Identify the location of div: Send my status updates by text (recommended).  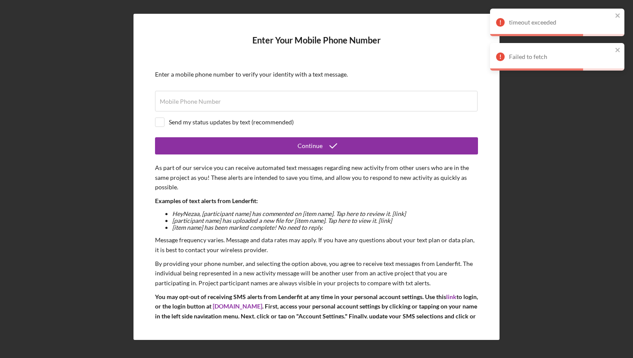
(231, 122).